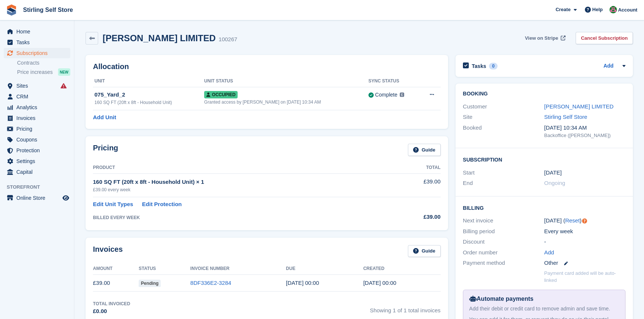  Describe the element at coordinates (585, 263) in the screenshot. I see `div: Other` at that location.